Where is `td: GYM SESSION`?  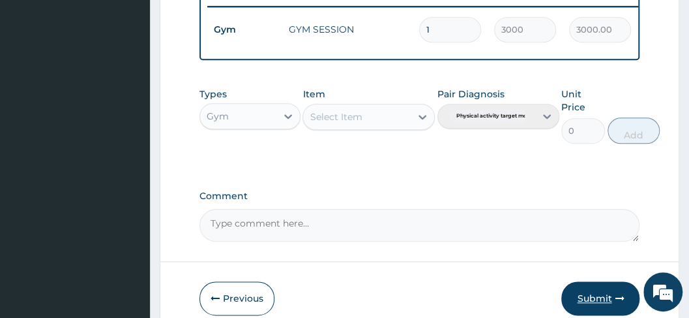
td: GYM SESSION is located at coordinates (348, 29).